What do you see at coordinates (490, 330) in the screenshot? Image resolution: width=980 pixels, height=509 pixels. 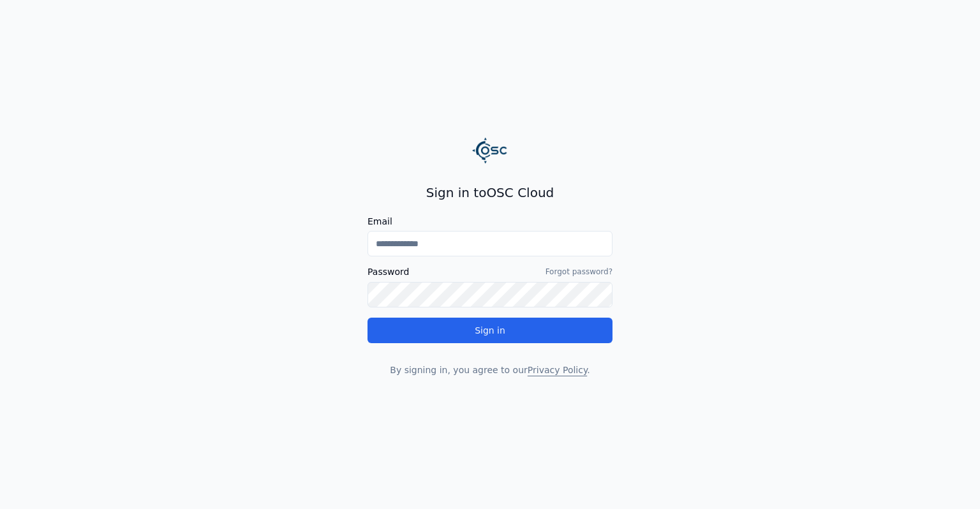 I see `button: Sign in` at bounding box center [490, 330].